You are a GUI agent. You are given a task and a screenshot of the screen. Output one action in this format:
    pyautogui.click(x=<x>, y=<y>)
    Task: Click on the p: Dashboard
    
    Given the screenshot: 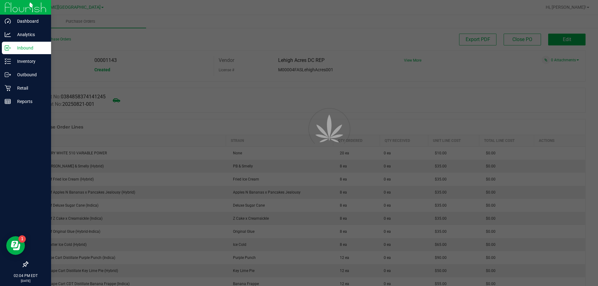 What is the action you would take?
    pyautogui.click(x=30, y=21)
    